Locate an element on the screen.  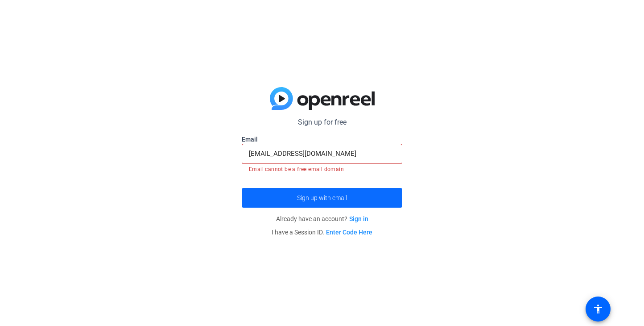
p: Sign up for free is located at coordinates (322, 122).